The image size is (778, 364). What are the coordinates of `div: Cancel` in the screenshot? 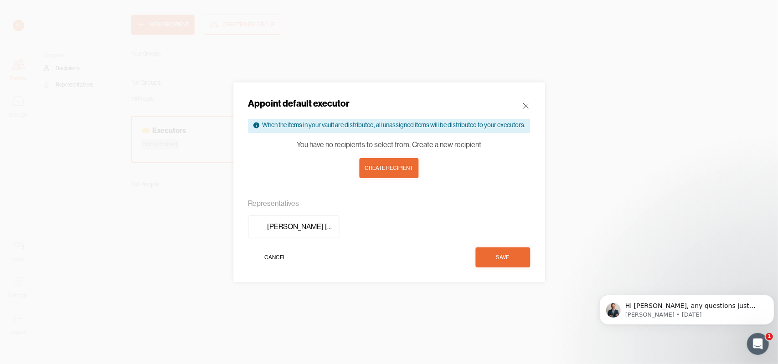 It's located at (275, 258).